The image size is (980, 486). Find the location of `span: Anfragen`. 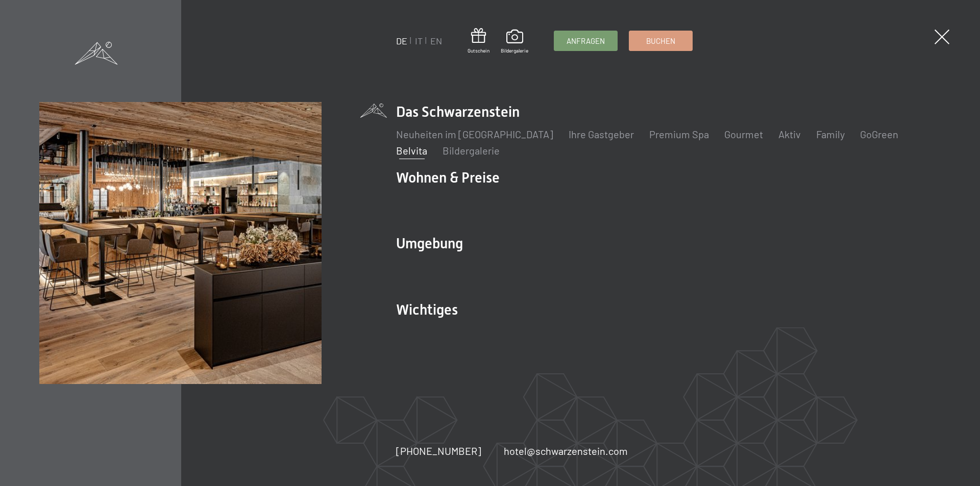

span: Anfragen is located at coordinates (585, 41).